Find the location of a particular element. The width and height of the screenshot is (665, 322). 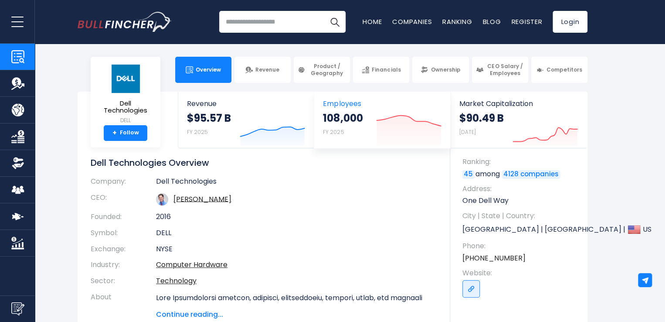

th: Company: is located at coordinates (123, 183).